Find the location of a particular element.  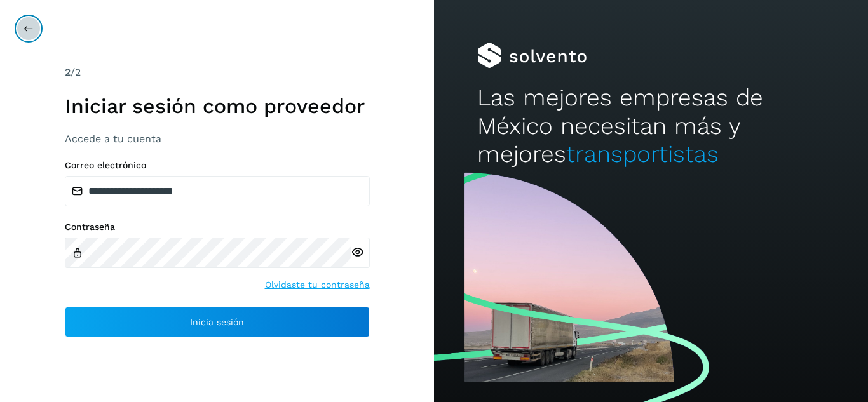

div: /2 is located at coordinates (217, 72).